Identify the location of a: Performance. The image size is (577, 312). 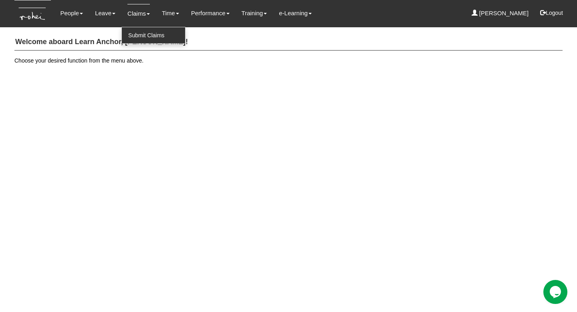
(210, 13).